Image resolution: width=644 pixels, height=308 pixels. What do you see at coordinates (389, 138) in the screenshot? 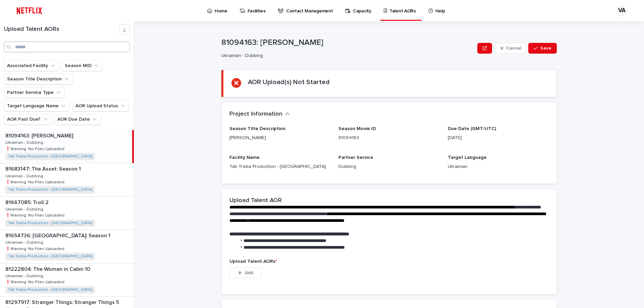
I see `p: 81094163` at bounding box center [389, 138].